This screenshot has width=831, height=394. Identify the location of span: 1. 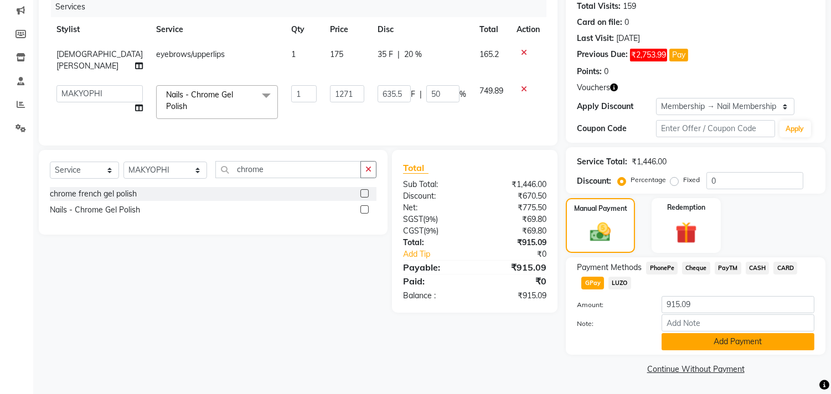
(293, 54).